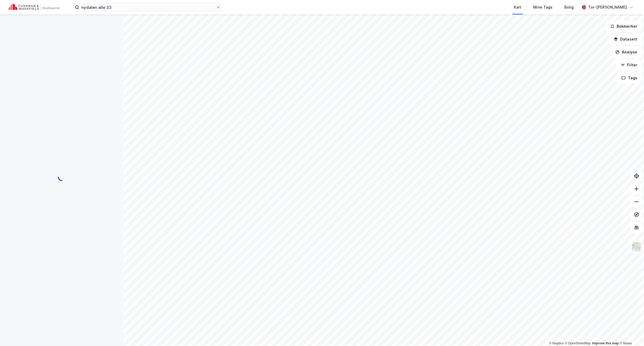 This screenshot has height=346, width=644. I want to click on button: Filter, so click(629, 65).